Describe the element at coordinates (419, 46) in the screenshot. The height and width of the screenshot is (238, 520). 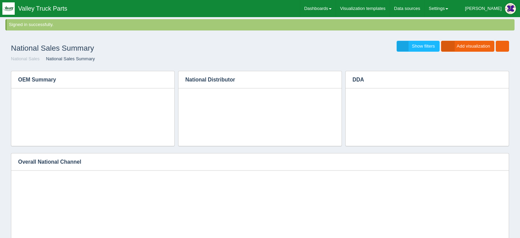
I see `a: Show filters` at that location.